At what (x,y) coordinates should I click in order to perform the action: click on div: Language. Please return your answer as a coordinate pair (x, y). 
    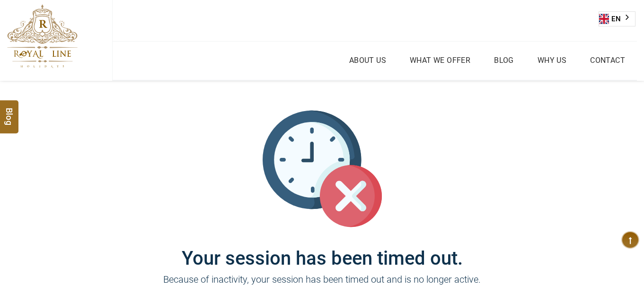
    Looking at the image, I should click on (617, 19).